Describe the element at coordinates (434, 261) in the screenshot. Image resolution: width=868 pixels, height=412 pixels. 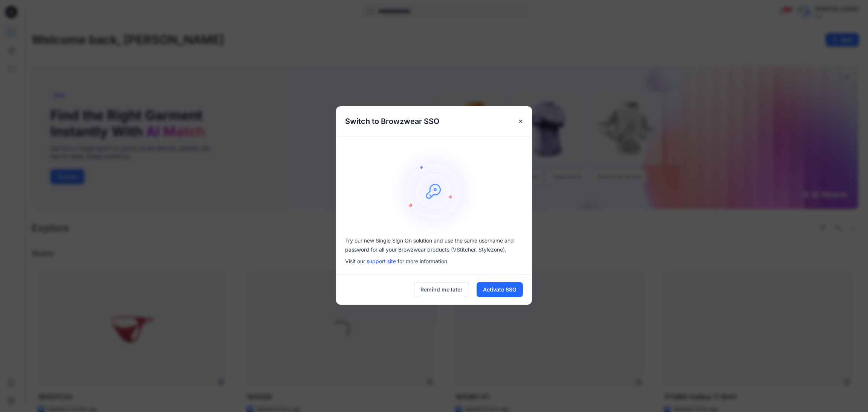
I see `p: Visit our for more information` at that location.